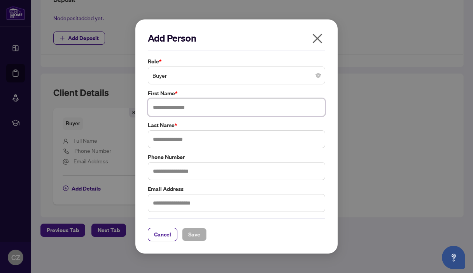 Image resolution: width=473 pixels, height=273 pixels. Describe the element at coordinates (236, 157) in the screenshot. I see `label: Phone Number` at that location.